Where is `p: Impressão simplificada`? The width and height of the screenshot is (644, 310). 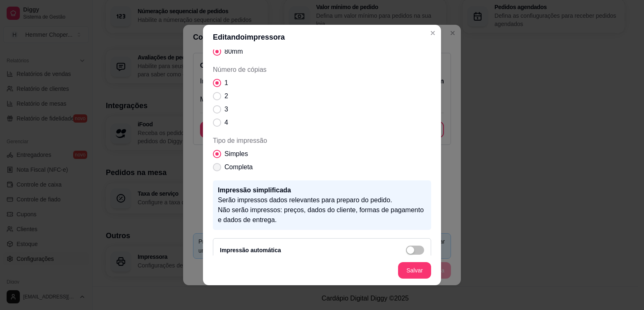 p: Impressão simplificada is located at coordinates (322, 190).